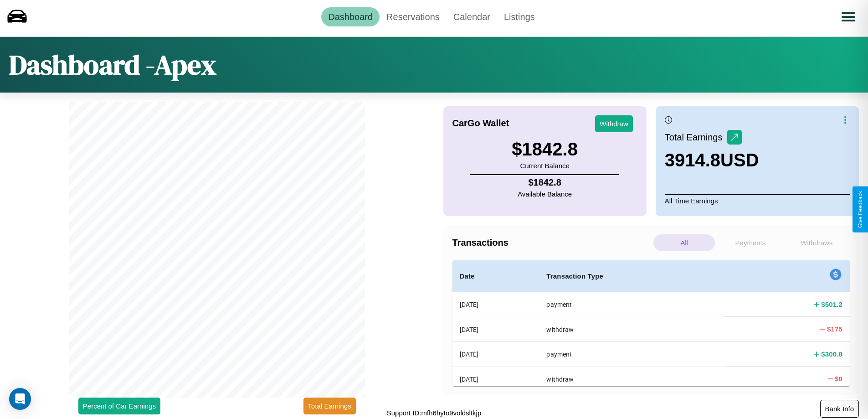 Image resolution: width=868 pixels, height=419 pixels. Describe the element at coordinates (840, 409) in the screenshot. I see `button: Bank Info` at that location.